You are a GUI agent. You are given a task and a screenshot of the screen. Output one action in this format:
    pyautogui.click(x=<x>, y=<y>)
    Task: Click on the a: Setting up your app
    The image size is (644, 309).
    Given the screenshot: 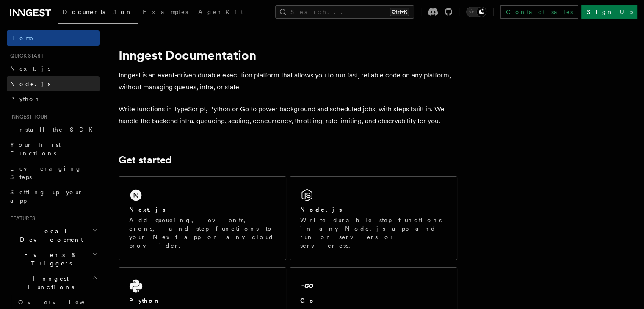 What is the action you would take?
    pyautogui.click(x=53, y=196)
    